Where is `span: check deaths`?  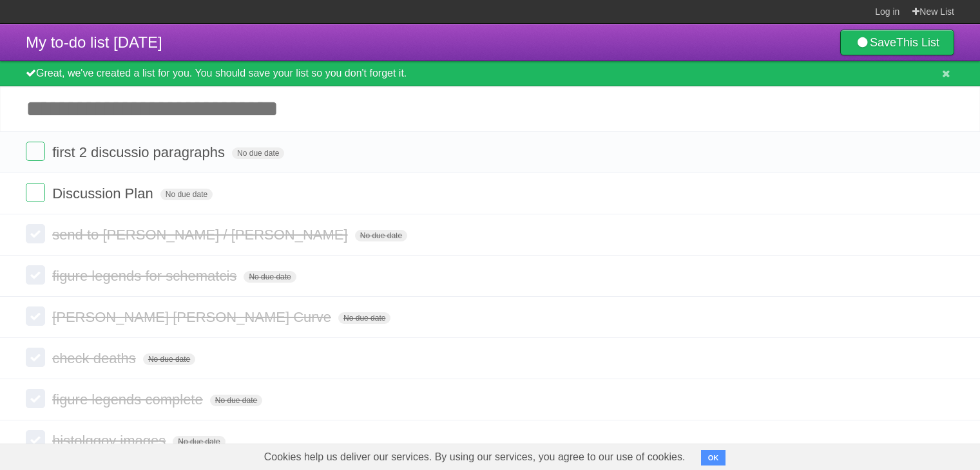
span: check deaths is located at coordinates (96, 358).